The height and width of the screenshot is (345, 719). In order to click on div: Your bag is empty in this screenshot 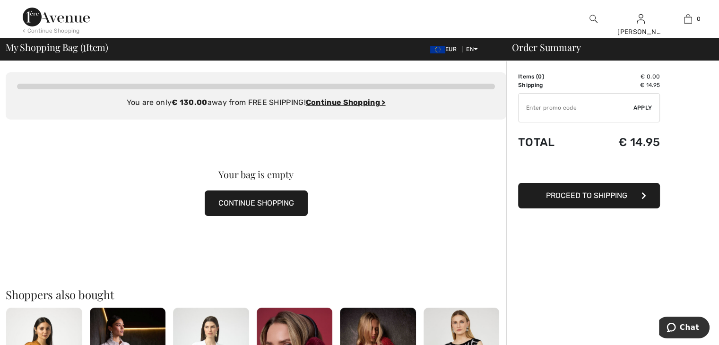, I will do `click(256, 175)`.